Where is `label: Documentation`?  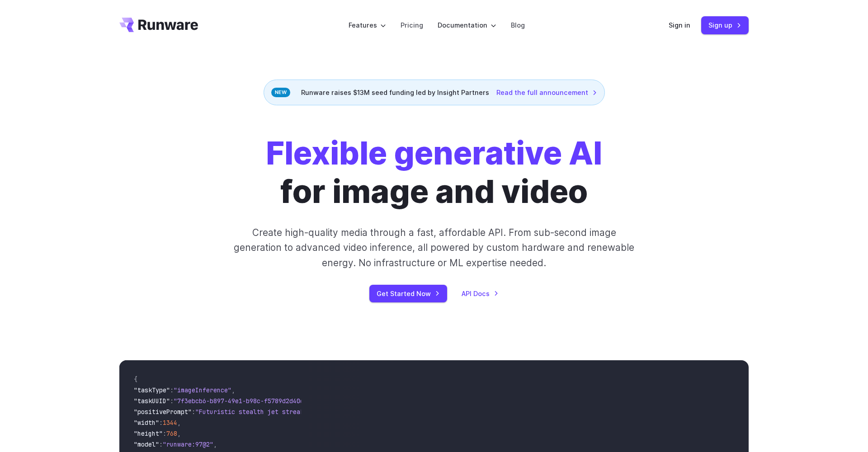 label: Documentation is located at coordinates (467, 25).